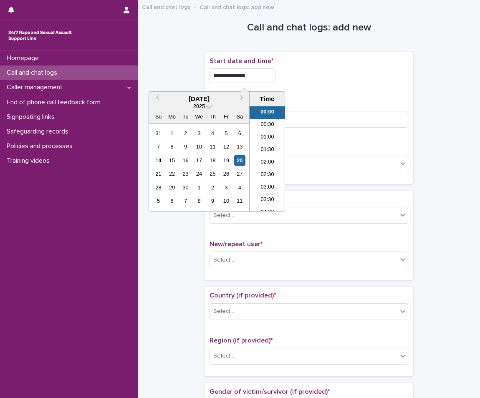 The width and height of the screenshot is (480, 398). What do you see at coordinates (309, 28) in the screenshot?
I see `h1: Call and chat logs: add new` at bounding box center [309, 28].